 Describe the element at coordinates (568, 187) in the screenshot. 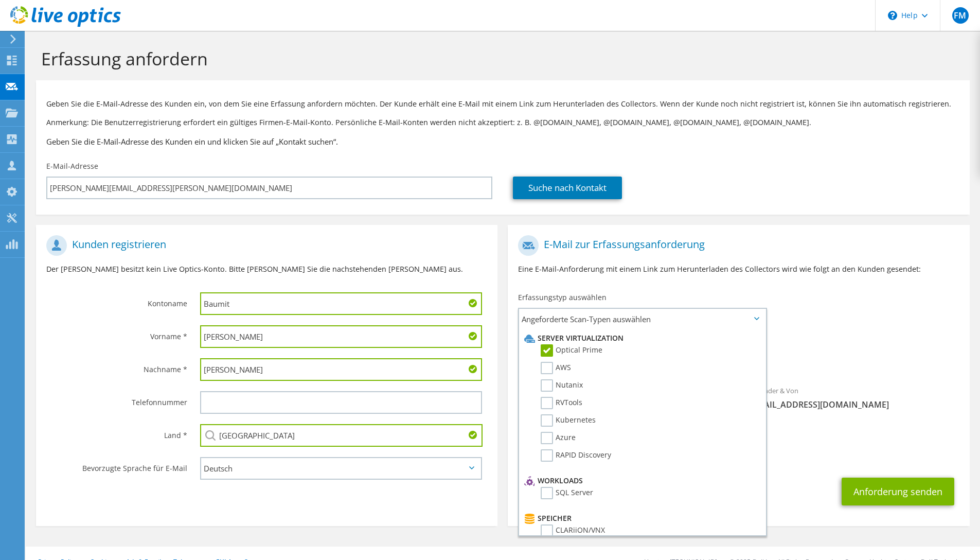

I see `a: Suche nach Kontakt` at that location.